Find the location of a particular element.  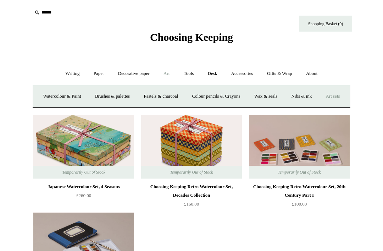

img: Choosing Keeping Retro Watercolour Set, 20th Century Part I is located at coordinates (299, 146).